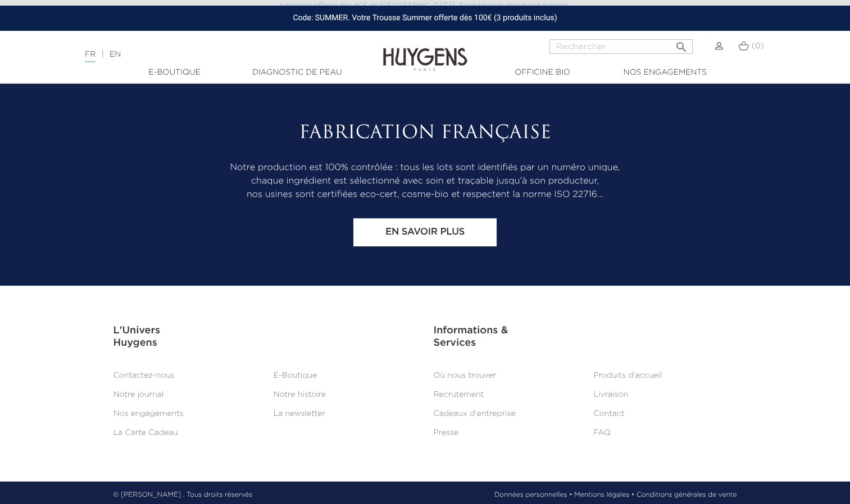 The height and width of the screenshot is (504, 850). I want to click on a: Recrutement, so click(459, 394).